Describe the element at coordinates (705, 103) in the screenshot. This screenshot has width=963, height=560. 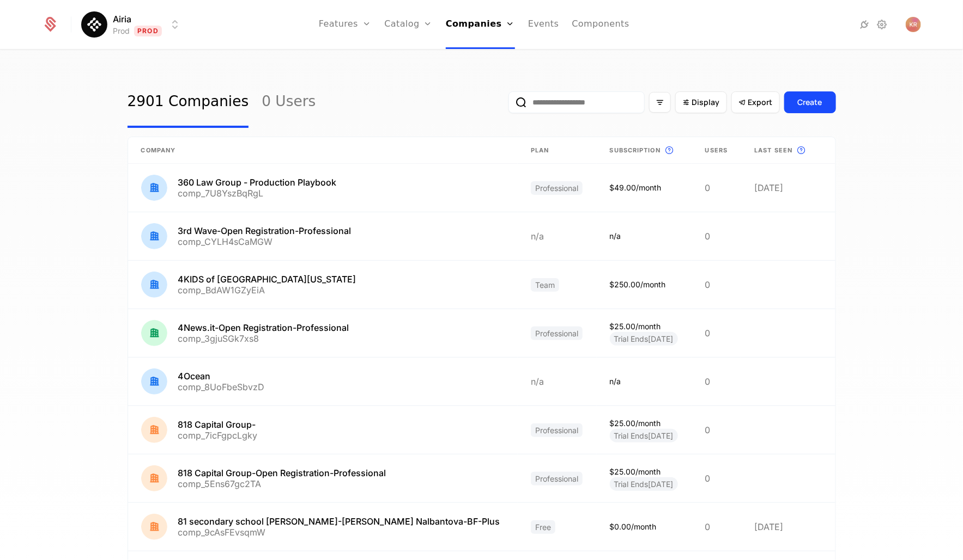
I see `span: Display` at that location.